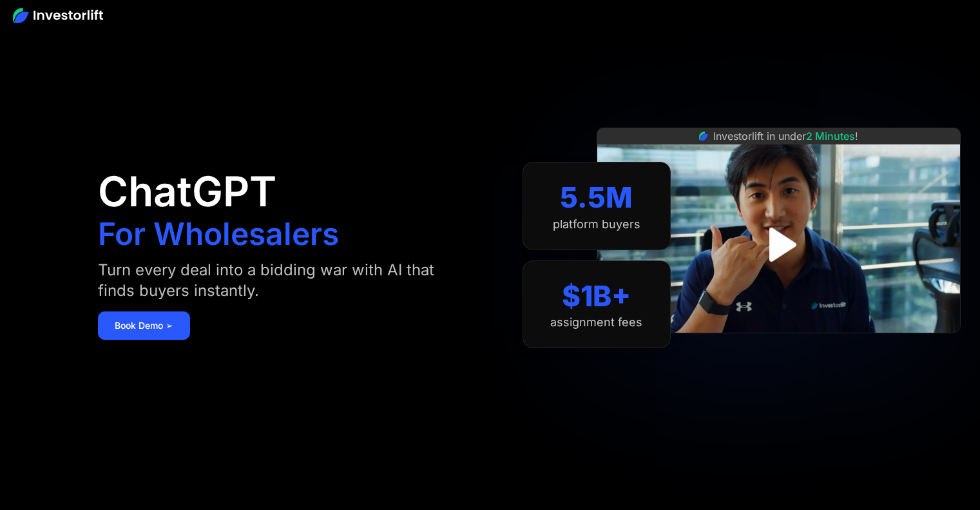 The width and height of the screenshot is (980, 510). I want to click on h1: ChatGPT, so click(187, 192).